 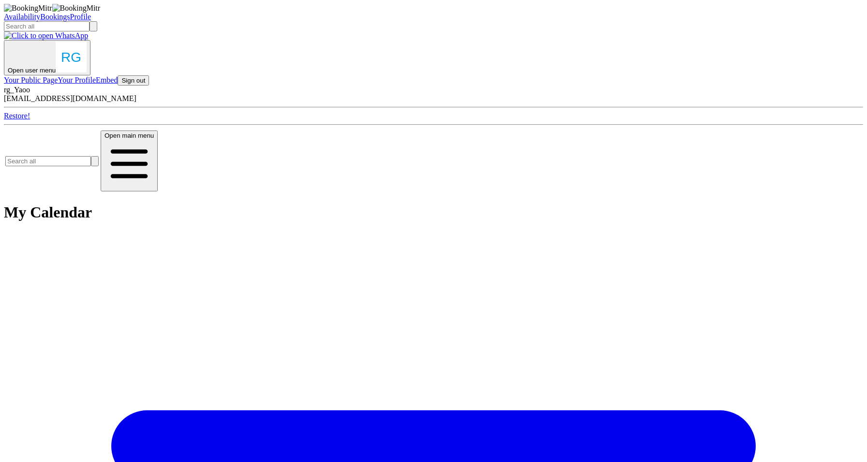 What do you see at coordinates (433, 212) in the screenshot?
I see `h1: My Calendar` at bounding box center [433, 212].